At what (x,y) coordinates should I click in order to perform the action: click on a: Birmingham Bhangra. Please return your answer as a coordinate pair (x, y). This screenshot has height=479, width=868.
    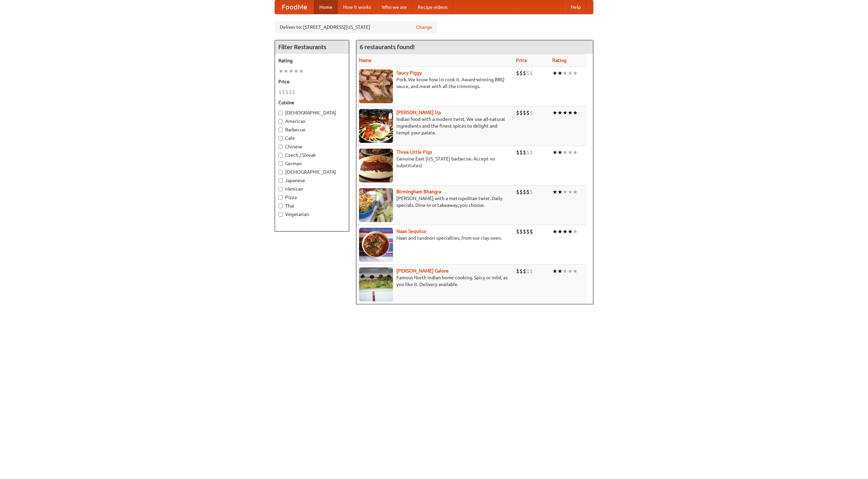
    Looking at the image, I should click on (419, 192).